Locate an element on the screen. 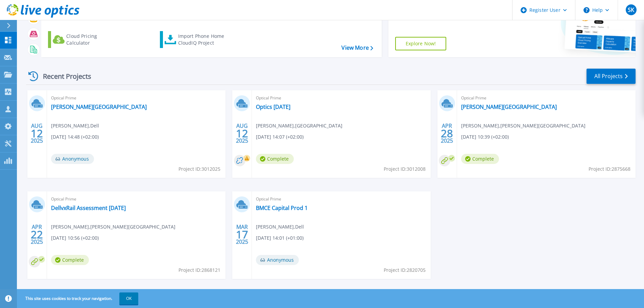 The height and width of the screenshot is (308, 644). span: 17 is located at coordinates (242, 234).